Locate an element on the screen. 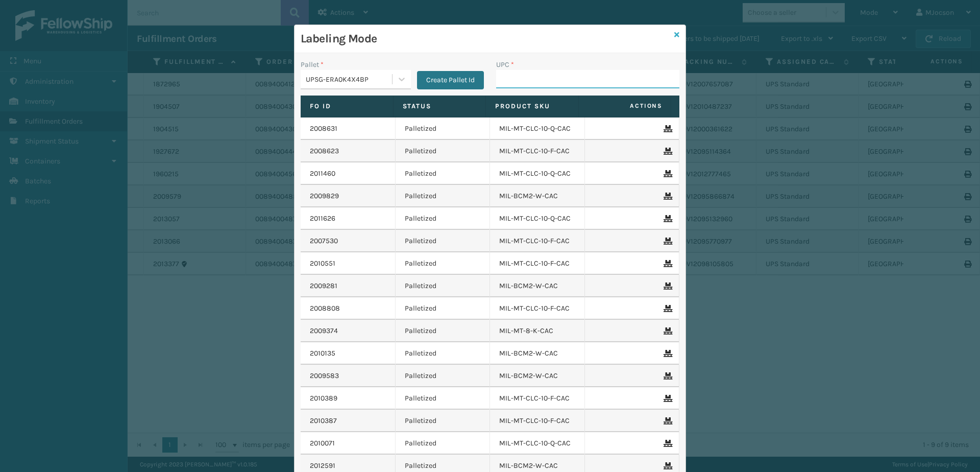  a: 2010389 is located at coordinates (324, 398).